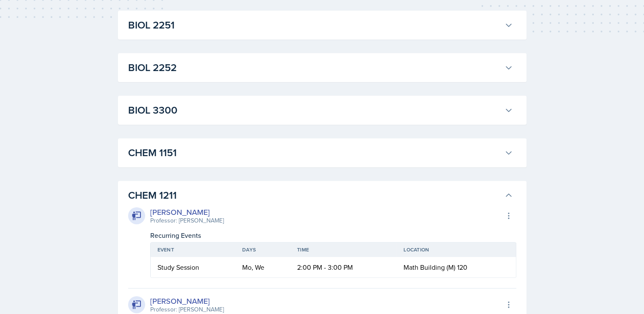  What do you see at coordinates (193, 250) in the screenshot?
I see `th: Event` at bounding box center [193, 250].